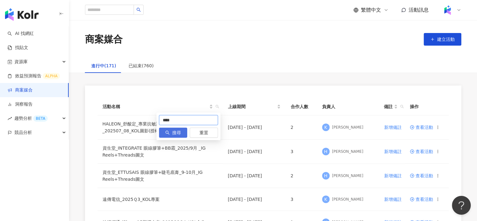  I want to click on span: 搜尋, so click(177, 133).